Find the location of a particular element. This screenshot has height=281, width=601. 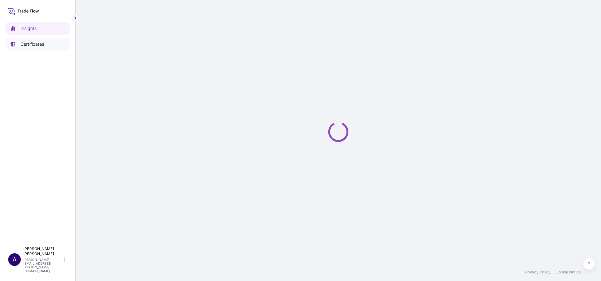

span: A is located at coordinates (14, 259).